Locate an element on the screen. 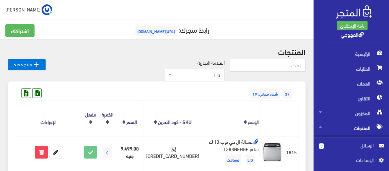  a: الرئيسية is located at coordinates (351, 54).